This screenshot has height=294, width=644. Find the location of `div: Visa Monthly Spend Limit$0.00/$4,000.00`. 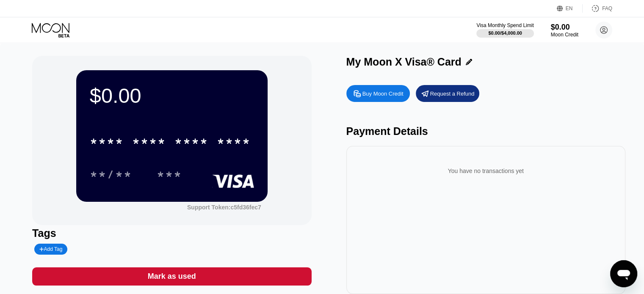

div: Visa Monthly Spend Limit$0.00/$4,000.00 is located at coordinates (505, 30).